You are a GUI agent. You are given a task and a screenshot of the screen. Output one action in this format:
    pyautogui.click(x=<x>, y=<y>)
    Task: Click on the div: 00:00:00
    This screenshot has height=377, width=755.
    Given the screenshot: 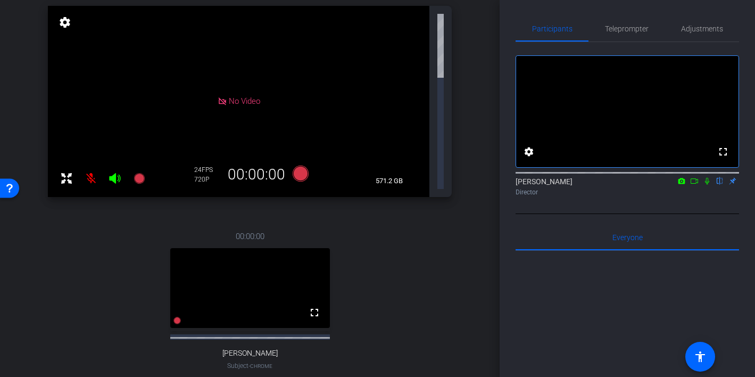 What is the action you would take?
    pyautogui.click(x=256, y=175)
    